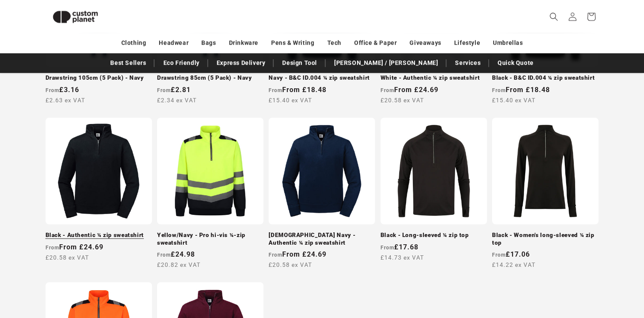 This screenshot has width=644, height=318. Describe the element at coordinates (425, 42) in the screenshot. I see `a: Giveaways` at that location.